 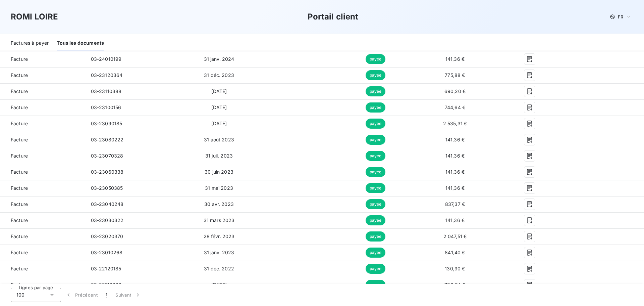 I want to click on span: 1, so click(x=106, y=295).